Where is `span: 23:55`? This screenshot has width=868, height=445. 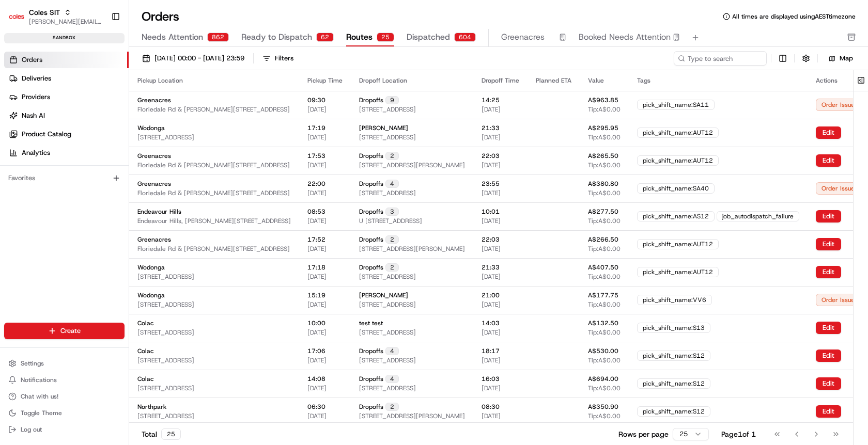 span: 23:55 is located at coordinates (490, 184).